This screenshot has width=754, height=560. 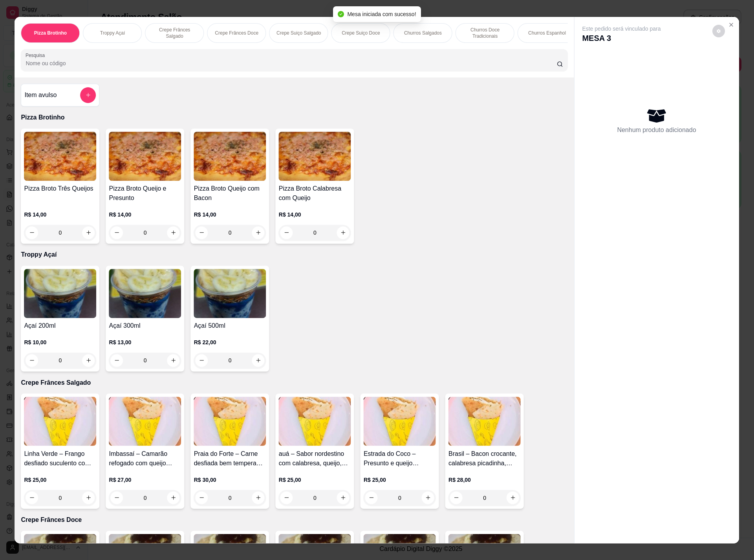 What do you see at coordinates (230, 342) in the screenshot?
I see `p: R$ 22,00` at bounding box center [230, 342].